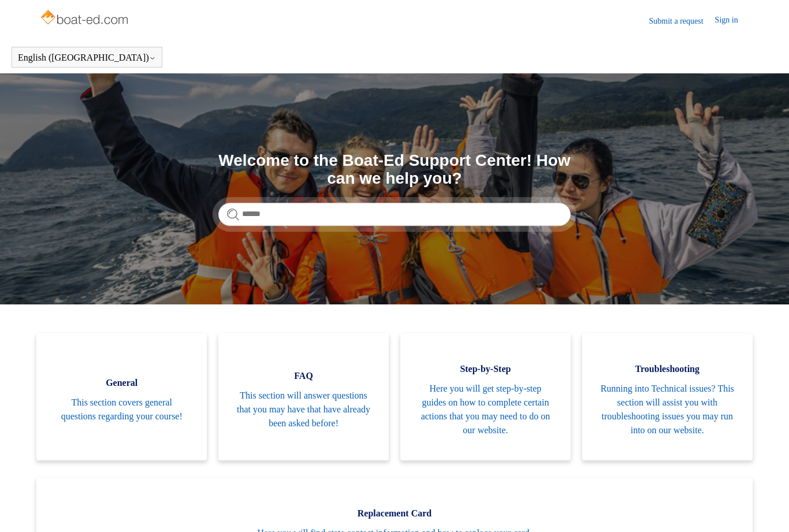 The width and height of the screenshot is (789, 532). What do you see at coordinates (85, 18) in the screenshot?
I see `img: Boat-Ed Help Center home page` at bounding box center [85, 18].